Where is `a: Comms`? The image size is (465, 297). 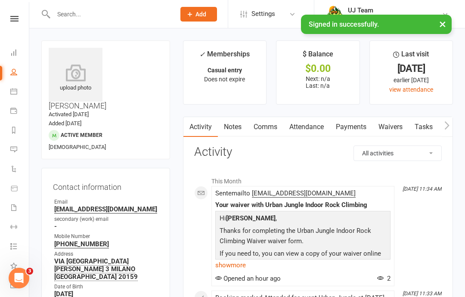
a: Comms is located at coordinates (265, 127).